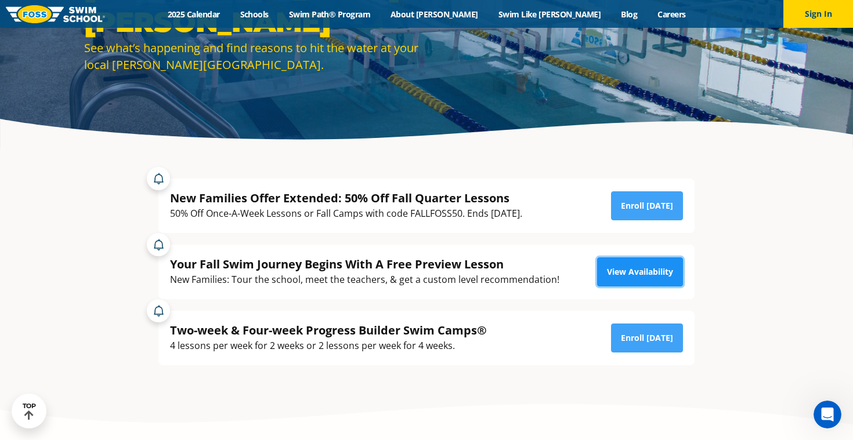 This screenshot has width=853, height=440. I want to click on a: Careers, so click(671, 14).